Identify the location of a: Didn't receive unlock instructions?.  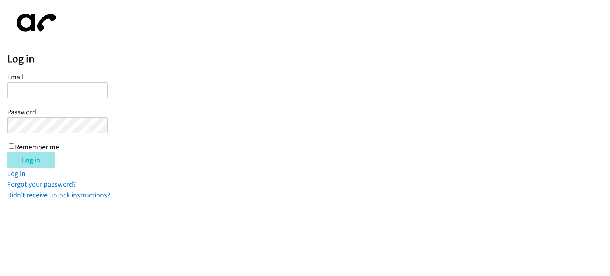
(59, 195).